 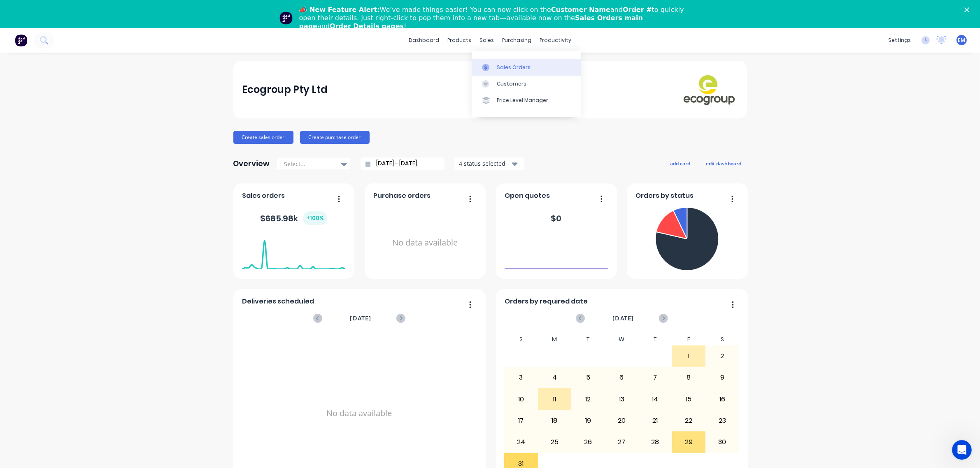 I want to click on a: Price Level Manager, so click(x=526, y=100).